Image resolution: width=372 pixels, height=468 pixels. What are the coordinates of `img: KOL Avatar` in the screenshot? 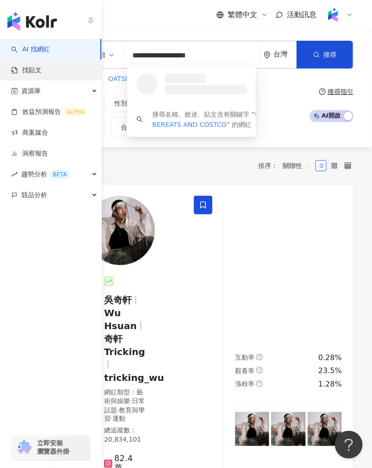 It's located at (120, 230).